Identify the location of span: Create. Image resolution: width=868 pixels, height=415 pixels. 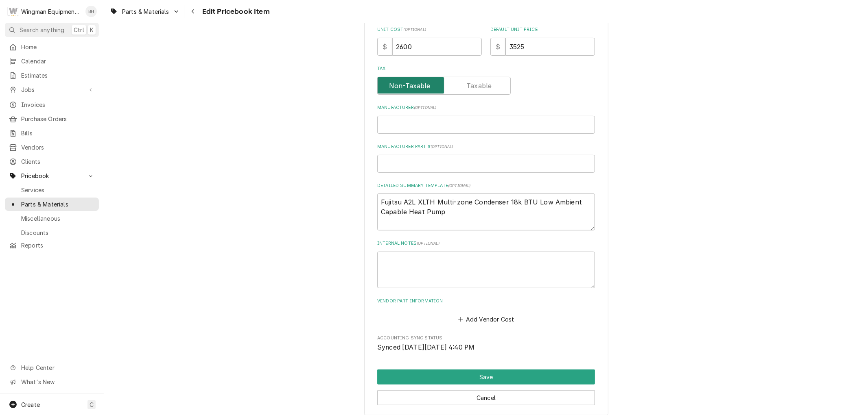
(31, 405).